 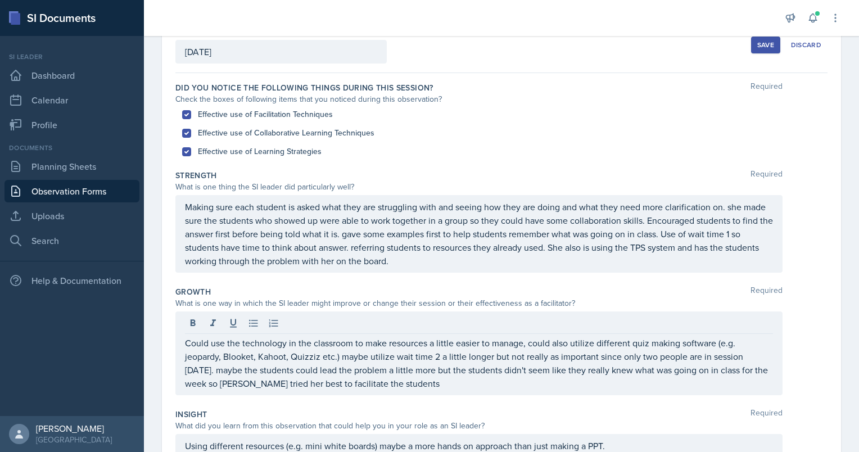 What do you see at coordinates (193, 292) in the screenshot?
I see `label: Growth` at bounding box center [193, 292].